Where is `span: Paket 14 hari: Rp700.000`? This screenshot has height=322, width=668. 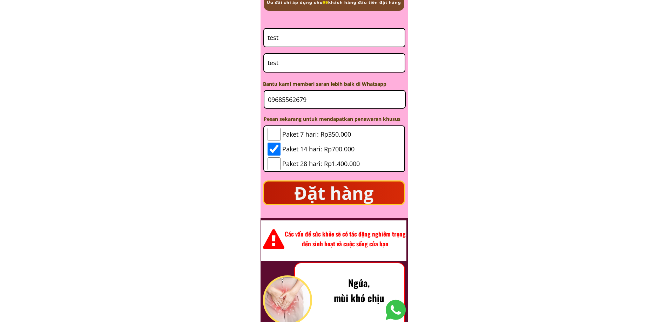 span: Paket 14 hari: Rp700.000 is located at coordinates (321, 149).